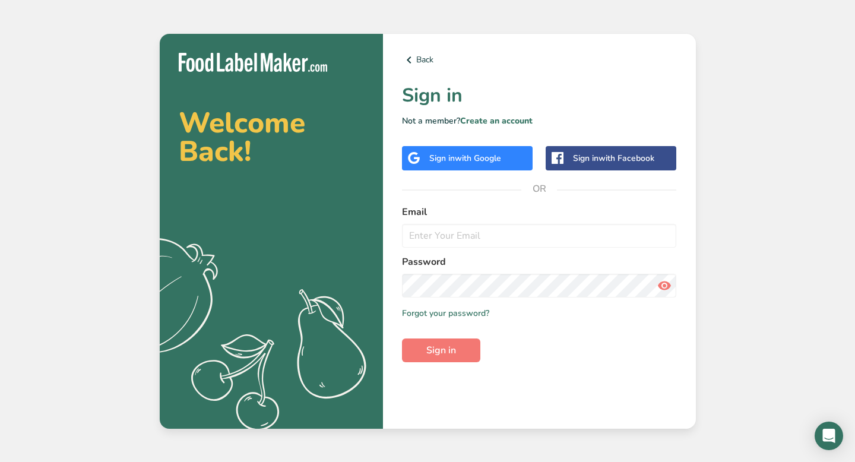 The height and width of the screenshot is (462, 855). I want to click on input: Enter Your Email, so click(539, 236).